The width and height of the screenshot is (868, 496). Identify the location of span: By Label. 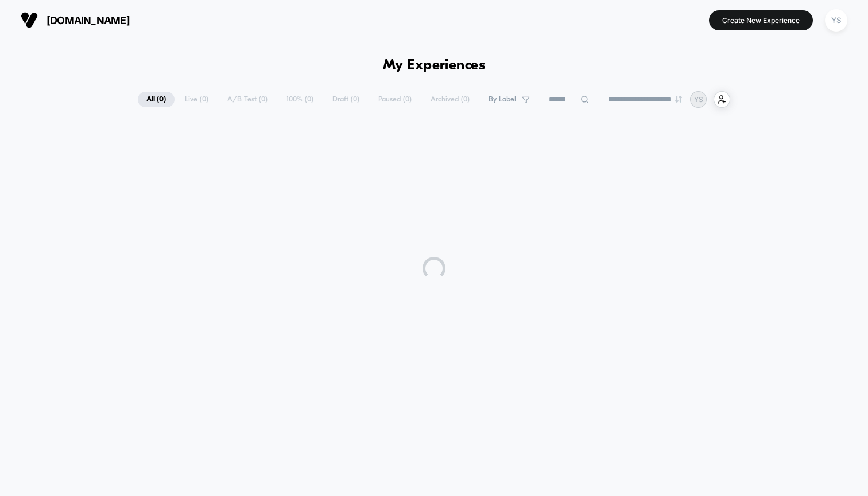
(502, 99).